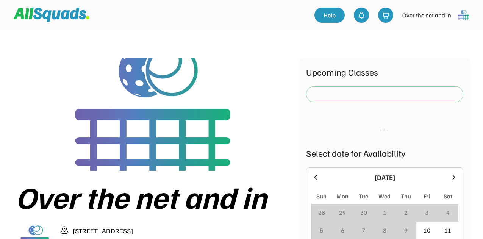 The width and height of the screenshot is (483, 239). What do you see at coordinates (52, 15) in the screenshot?
I see `img: Squad%20Logo.svg` at bounding box center [52, 15].